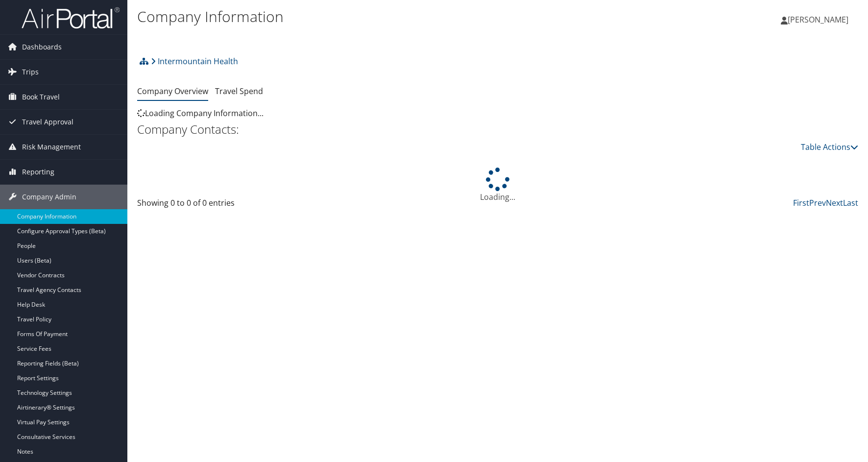  What do you see at coordinates (498, 129) in the screenshot?
I see `h2: Company Contacts:` at bounding box center [498, 129].